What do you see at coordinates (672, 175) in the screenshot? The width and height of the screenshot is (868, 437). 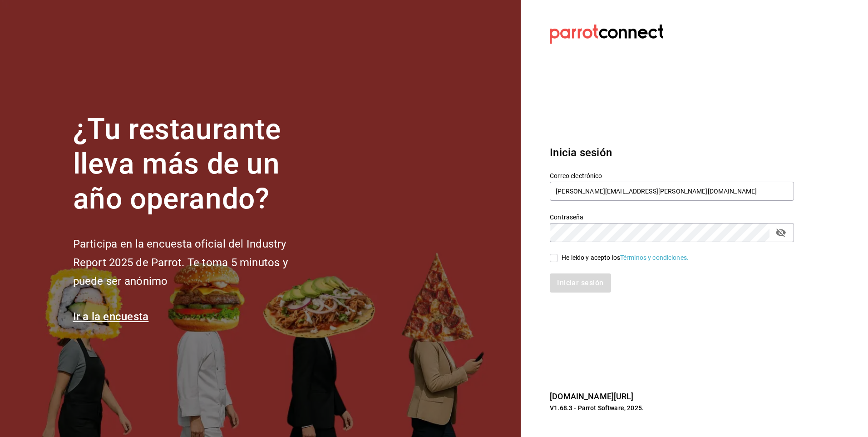 I see `label: Correo electrónico` at bounding box center [672, 175].